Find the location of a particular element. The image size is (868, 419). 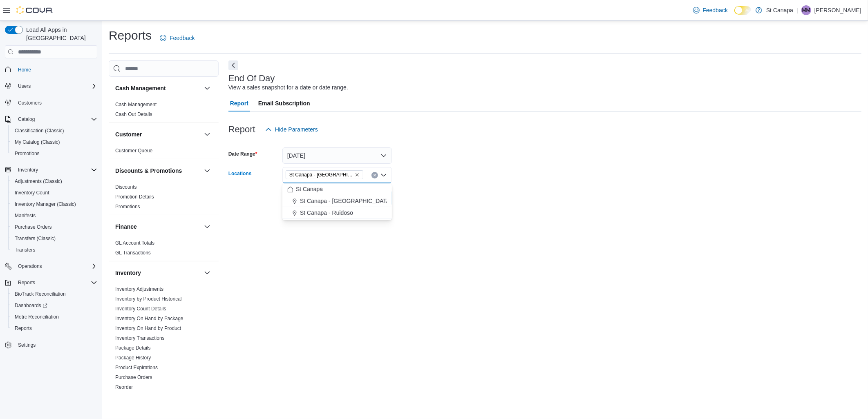

h3: Inventory is located at coordinates (128, 273).